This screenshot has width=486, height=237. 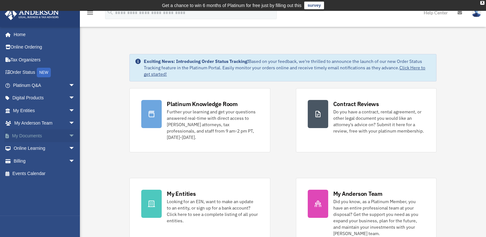 What do you see at coordinates (231, 5) in the screenshot?
I see `div: Get a chance to win 6 months of Platinum for free just by filling out this` at bounding box center [231, 5].